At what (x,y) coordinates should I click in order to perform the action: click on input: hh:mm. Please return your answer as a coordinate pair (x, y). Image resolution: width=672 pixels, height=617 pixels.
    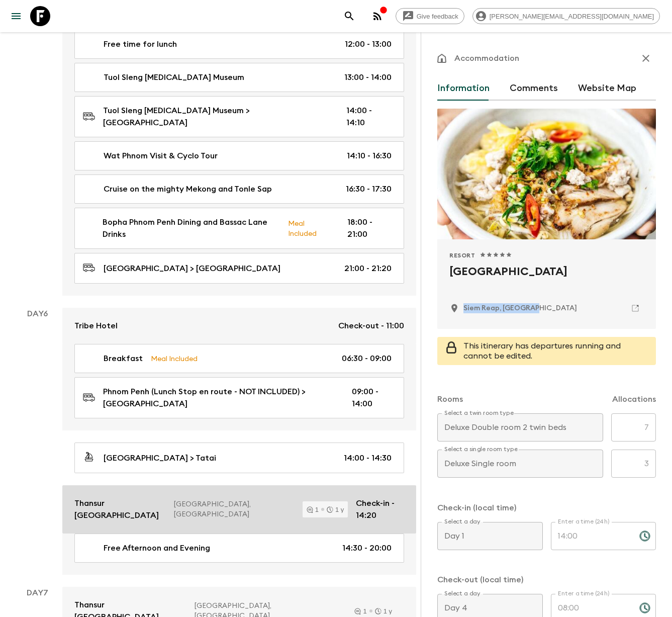
    Looking at the image, I should click on (591, 536).